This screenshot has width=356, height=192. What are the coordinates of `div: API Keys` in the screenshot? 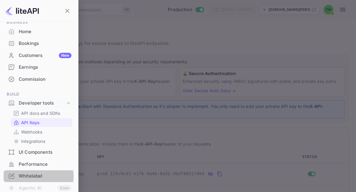 It's located at (41, 123).